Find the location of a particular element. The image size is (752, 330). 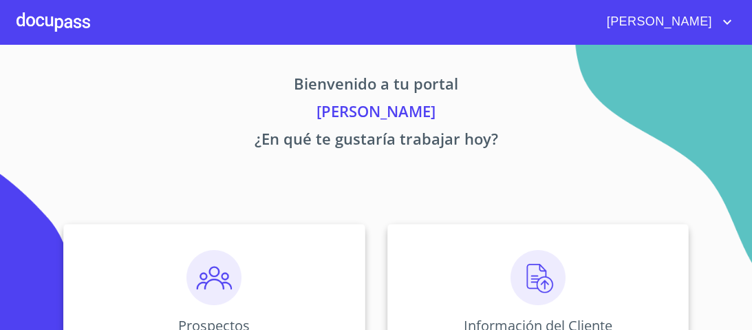

button: account of current user is located at coordinates (666, 22).